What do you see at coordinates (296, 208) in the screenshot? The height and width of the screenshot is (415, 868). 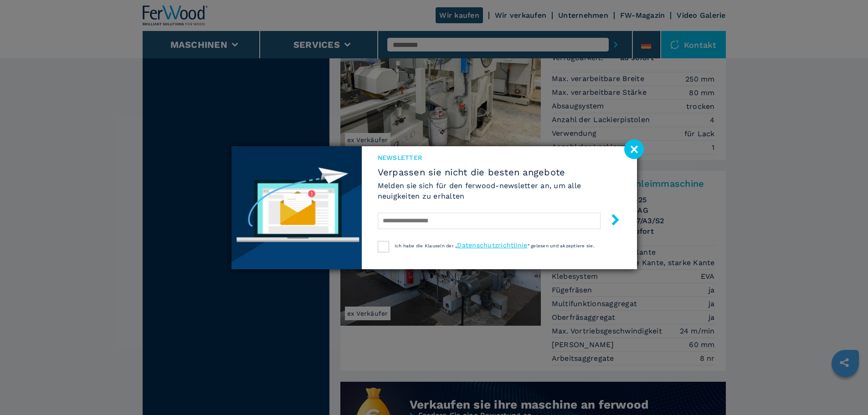 I see `img: Newsletter image` at bounding box center [296, 208].